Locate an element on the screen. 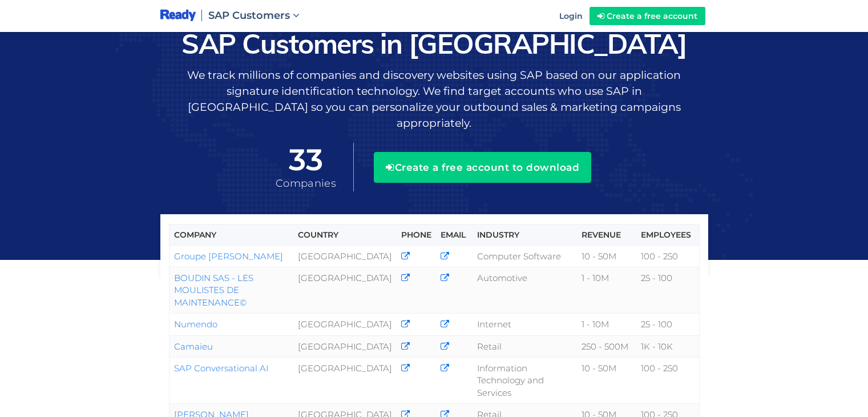 The image size is (868, 417). td: 250 - 500M is located at coordinates (607, 346).